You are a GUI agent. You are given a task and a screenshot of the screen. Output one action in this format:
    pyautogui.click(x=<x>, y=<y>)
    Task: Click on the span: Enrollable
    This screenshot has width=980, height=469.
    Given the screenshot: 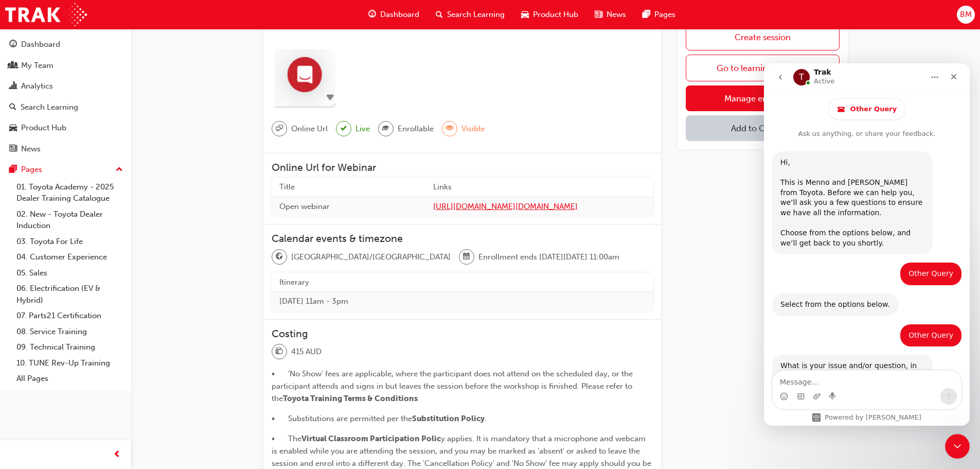 What is the action you would take?
    pyautogui.click(x=415, y=129)
    